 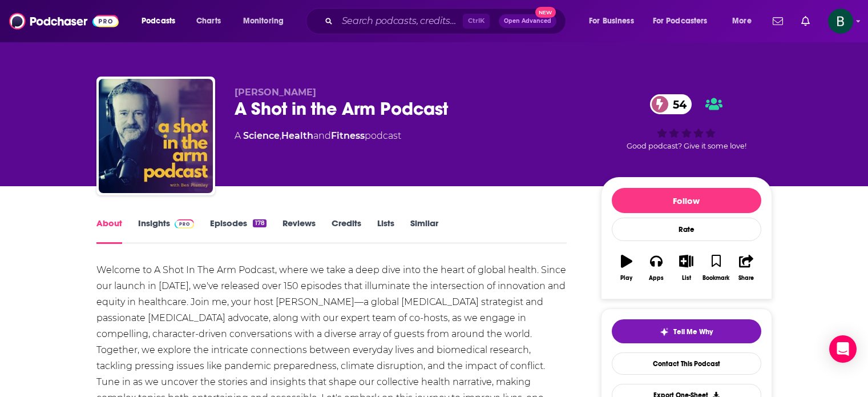 I want to click on div: Apps, so click(x=656, y=278).